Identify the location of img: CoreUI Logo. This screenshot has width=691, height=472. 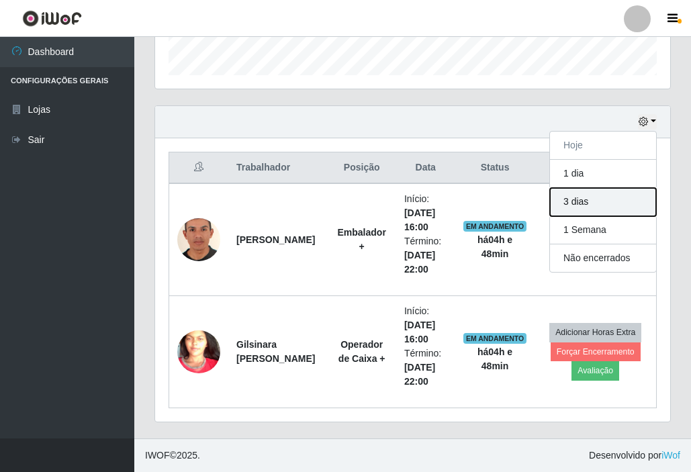
(52, 18).